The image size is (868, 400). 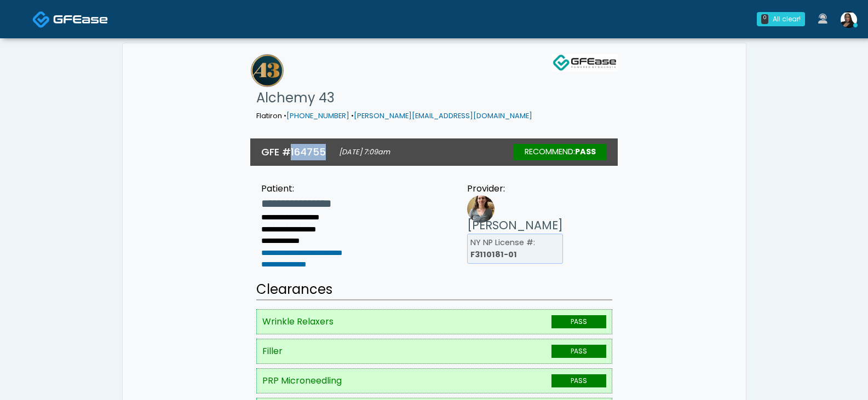 I want to click on img: GFEase Logo, so click(x=584, y=63).